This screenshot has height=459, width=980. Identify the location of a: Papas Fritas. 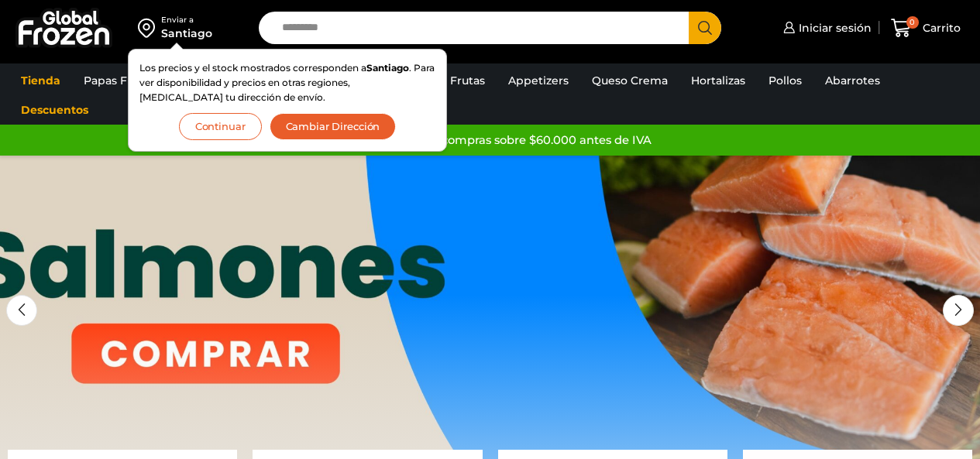
(117, 81).